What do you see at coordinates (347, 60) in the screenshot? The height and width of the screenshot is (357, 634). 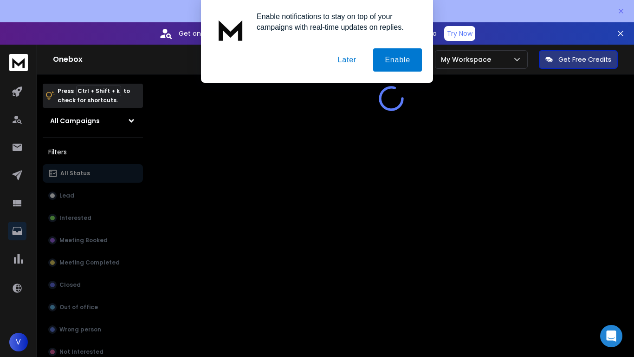 I see `button: Later` at bounding box center [347, 60].